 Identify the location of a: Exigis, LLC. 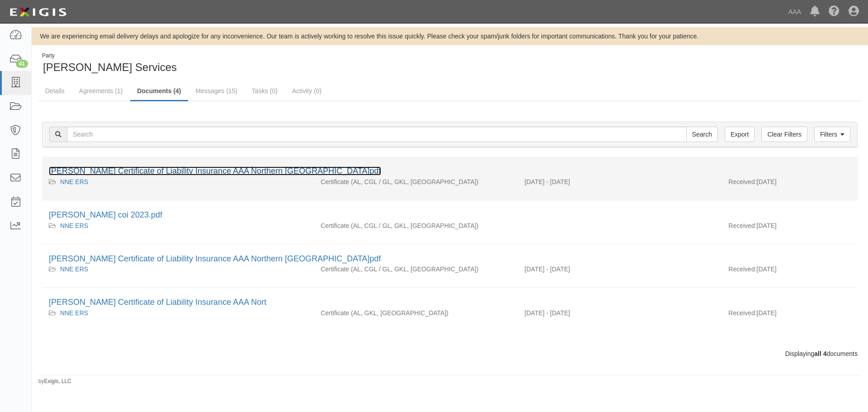
(58, 381).